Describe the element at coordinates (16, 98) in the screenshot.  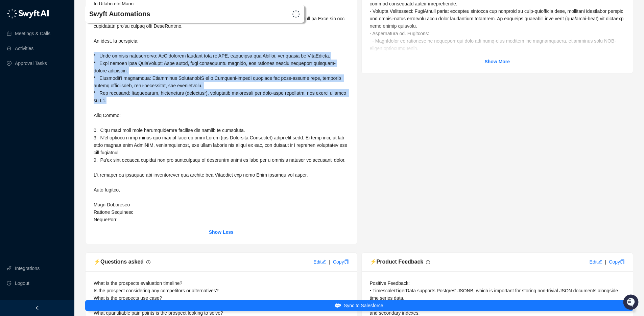
I see `a: 📚Docs` at that location.